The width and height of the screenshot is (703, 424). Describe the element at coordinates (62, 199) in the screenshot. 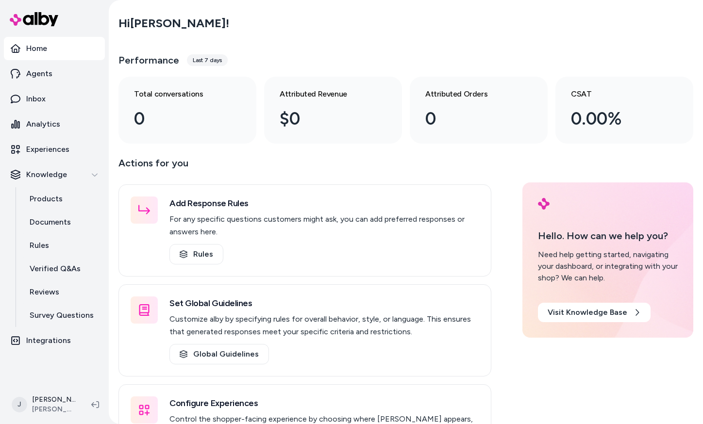

I see `a: Products` at that location.